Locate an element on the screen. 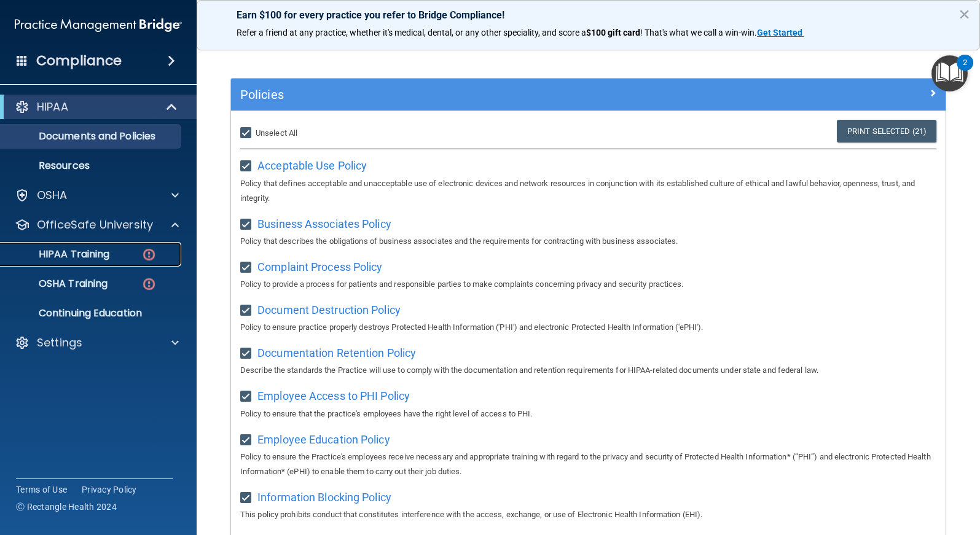 This screenshot has width=980, height=535. a: OSHA is located at coordinates (97, 196).